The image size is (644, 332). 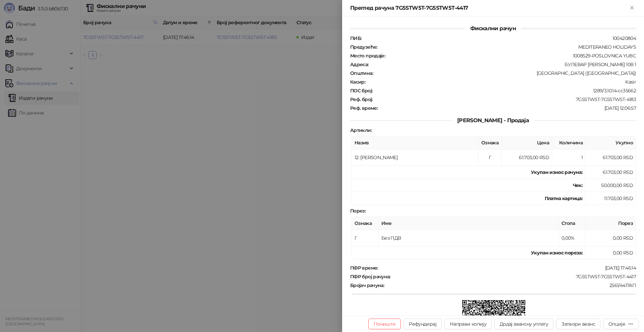 What do you see at coordinates (370, 277) in the screenshot?
I see `strong: ПФР број рачуна :` at bounding box center [370, 277].